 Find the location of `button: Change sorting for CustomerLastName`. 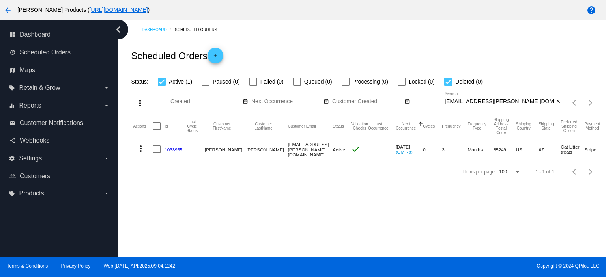

button: Change sorting for CustomerLastName is located at coordinates (263, 126).